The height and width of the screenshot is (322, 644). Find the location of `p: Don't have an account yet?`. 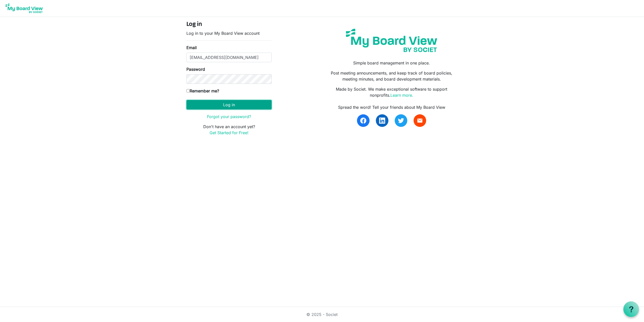

p: Don't have an account yet? is located at coordinates (229, 130).